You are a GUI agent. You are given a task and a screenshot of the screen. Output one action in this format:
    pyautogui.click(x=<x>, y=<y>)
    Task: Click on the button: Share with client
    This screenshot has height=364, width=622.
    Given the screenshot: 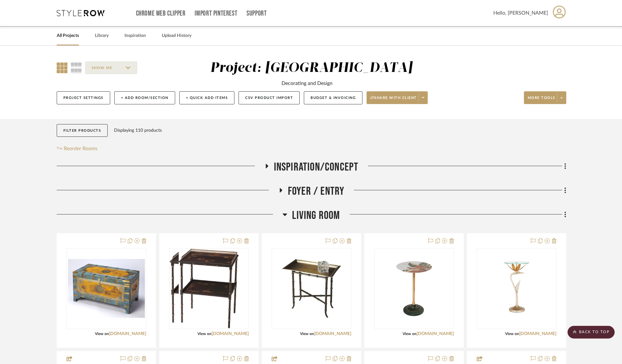 What is the action you would take?
    pyautogui.click(x=397, y=98)
    